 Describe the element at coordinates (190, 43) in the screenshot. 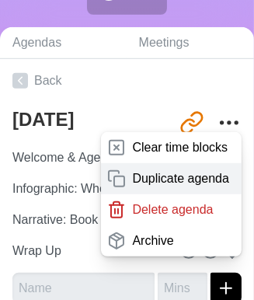

I see `a: Meetings` at that location.